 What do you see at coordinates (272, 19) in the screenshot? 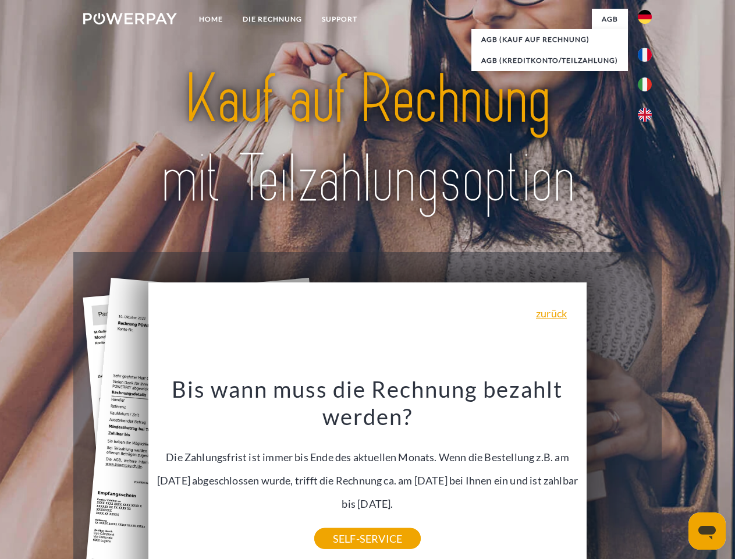
I see `a: DIE RECHNUNG` at bounding box center [272, 19].